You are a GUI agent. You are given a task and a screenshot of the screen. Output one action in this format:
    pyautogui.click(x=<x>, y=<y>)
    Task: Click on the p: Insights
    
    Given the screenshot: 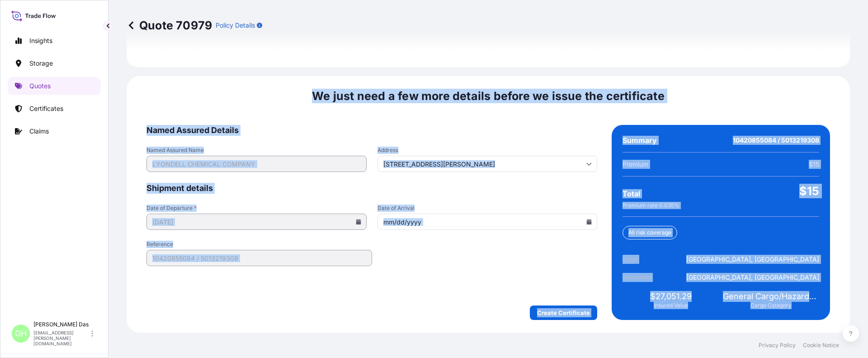 What is the action you would take?
    pyautogui.click(x=41, y=41)
    